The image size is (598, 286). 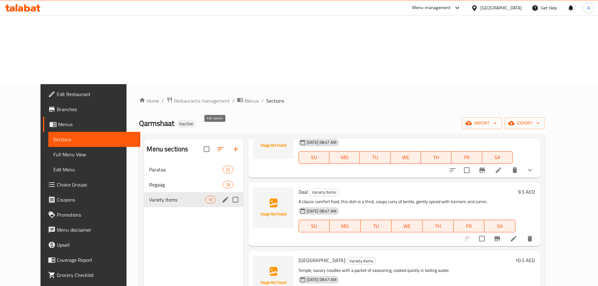 I want to click on nav: Menu sections, so click(x=193, y=185).